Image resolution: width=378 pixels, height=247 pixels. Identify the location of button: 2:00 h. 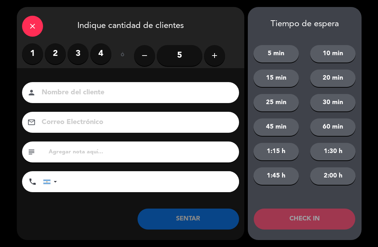
(332, 176).